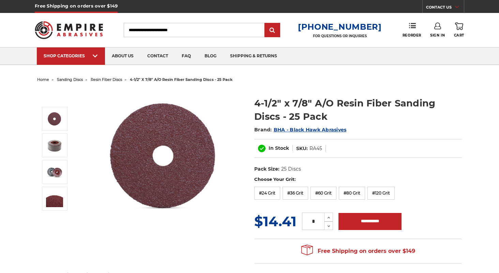 Image resolution: width=499 pixels, height=273 pixels. I want to click on dt: Pack Size:, so click(267, 169).